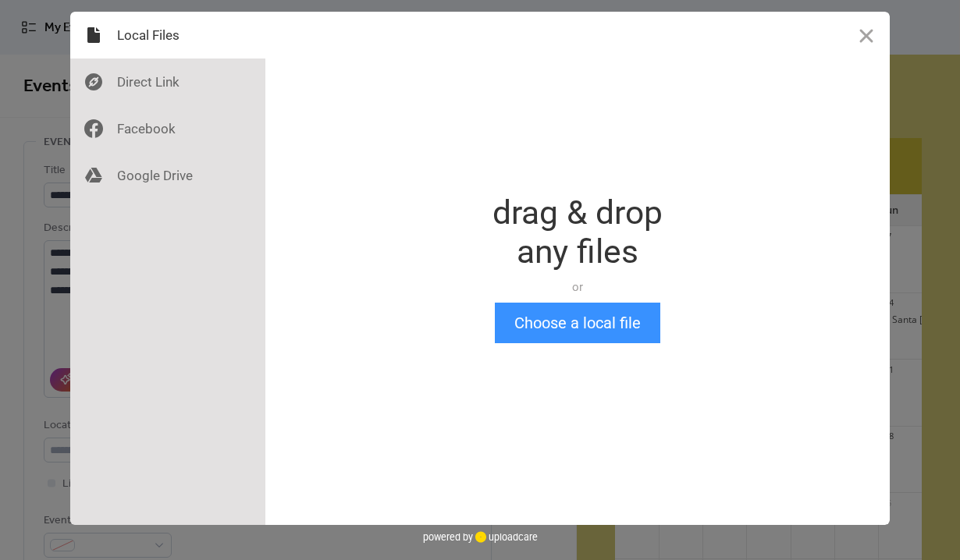 The width and height of the screenshot is (960, 560). I want to click on div: Facebook, so click(167, 129).